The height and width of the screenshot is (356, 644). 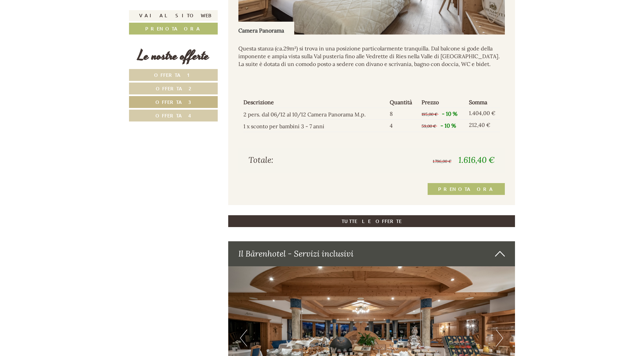 I want to click on div: Camera Panorama, so click(x=266, y=28).